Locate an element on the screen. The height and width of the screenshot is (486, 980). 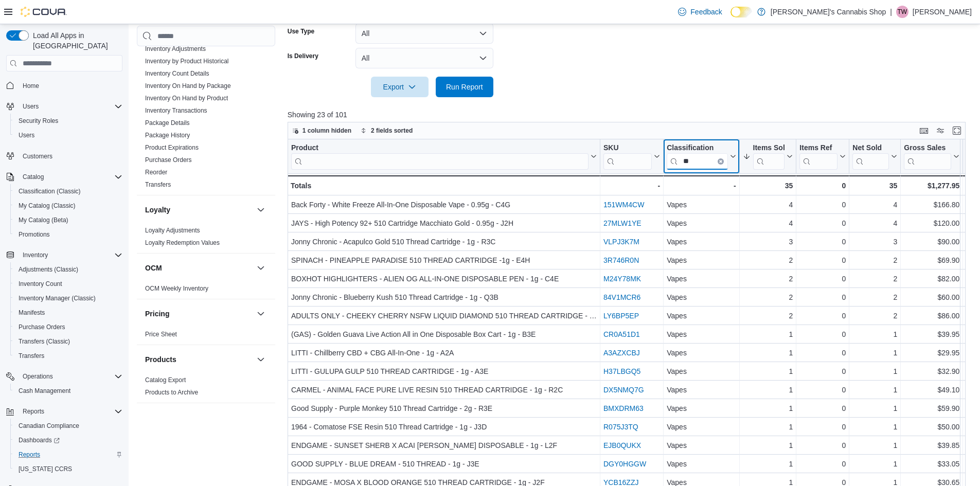
span: Package Details is located at coordinates (167, 123).